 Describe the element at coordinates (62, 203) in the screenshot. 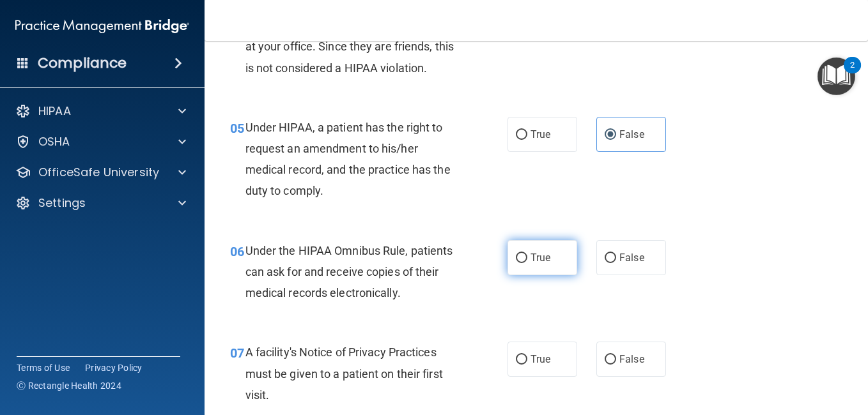

I see `p: Settings` at that location.